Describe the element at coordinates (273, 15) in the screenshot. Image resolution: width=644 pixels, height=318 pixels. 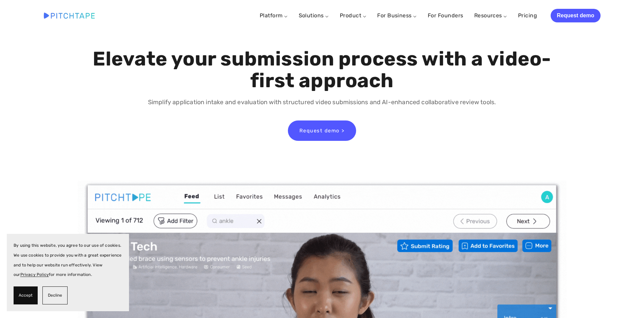
I see `a: Platform ⌵` at that location.